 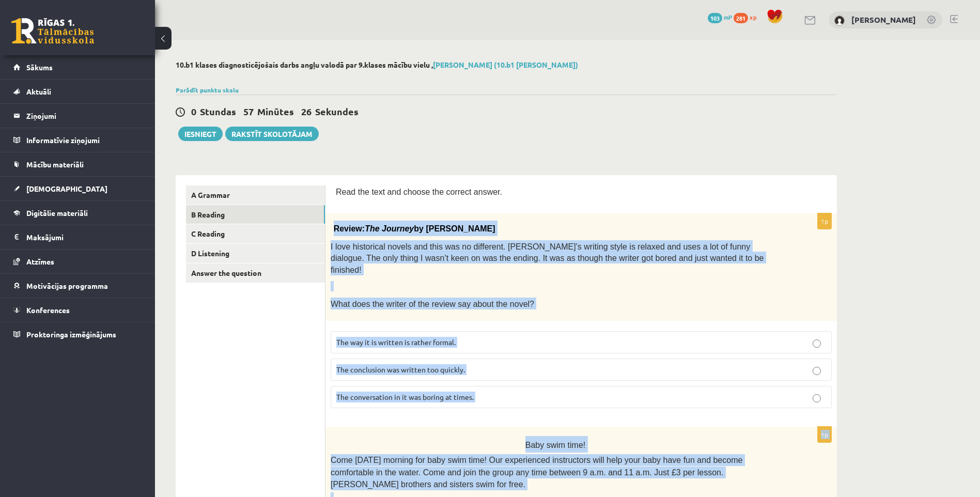 I want to click on a: Digitālie materiāli, so click(x=78, y=213).